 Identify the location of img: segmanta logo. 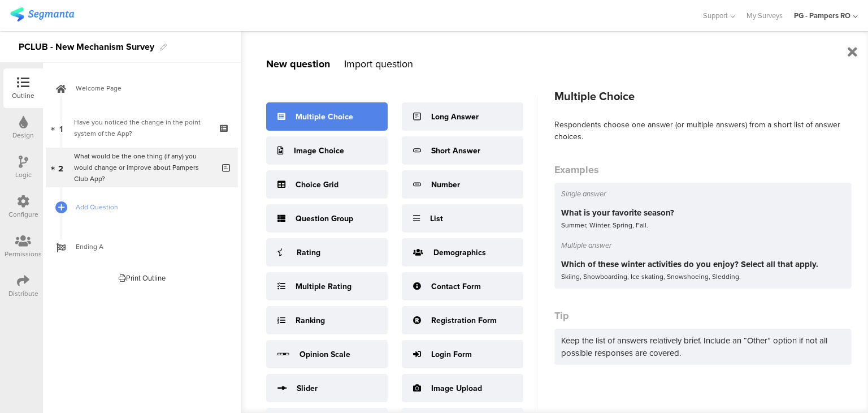
(42, 14).